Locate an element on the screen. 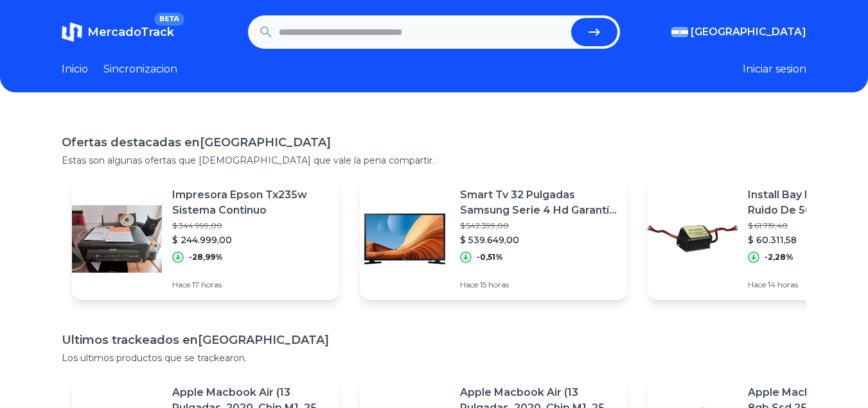 This screenshot has width=868, height=408. img: Argentina is located at coordinates (680, 32).